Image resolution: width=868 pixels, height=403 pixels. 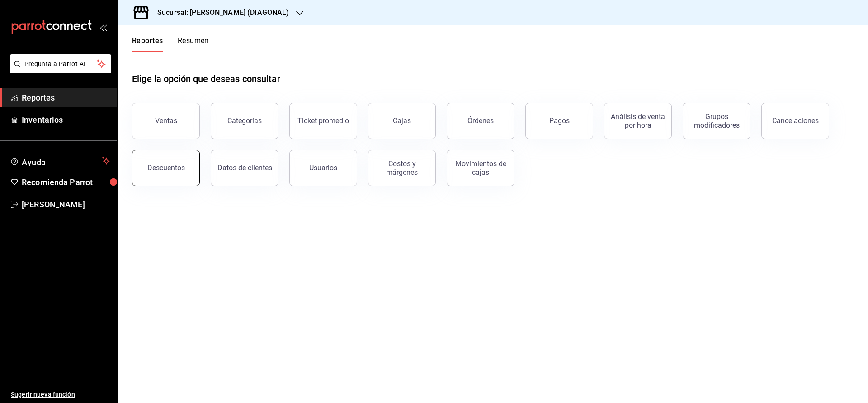 I want to click on span: Sugerir nueva función, so click(x=60, y=394).